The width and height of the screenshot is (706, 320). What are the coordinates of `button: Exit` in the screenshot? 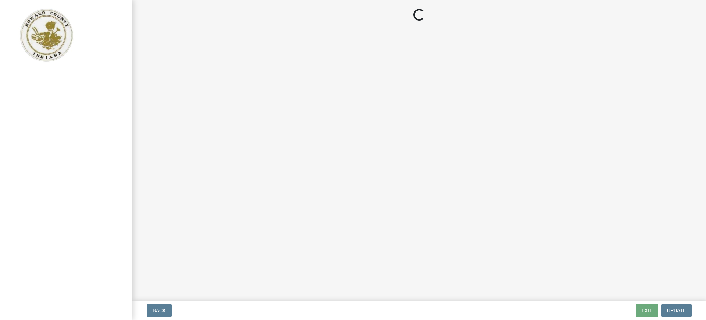 It's located at (647, 310).